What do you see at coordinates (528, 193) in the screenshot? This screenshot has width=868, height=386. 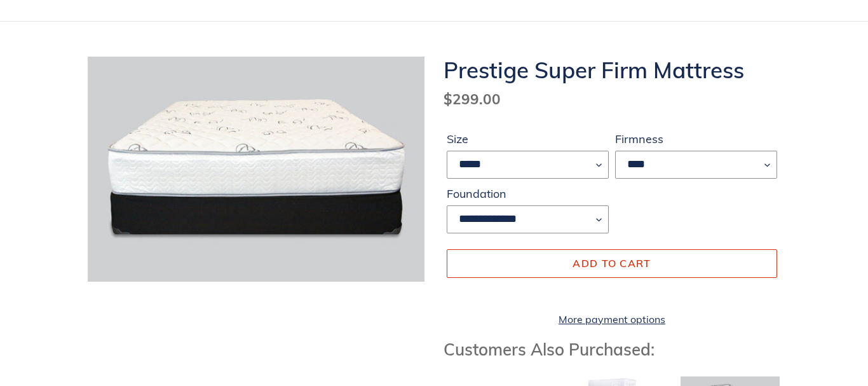 I see `label: Foundation` at bounding box center [528, 193].